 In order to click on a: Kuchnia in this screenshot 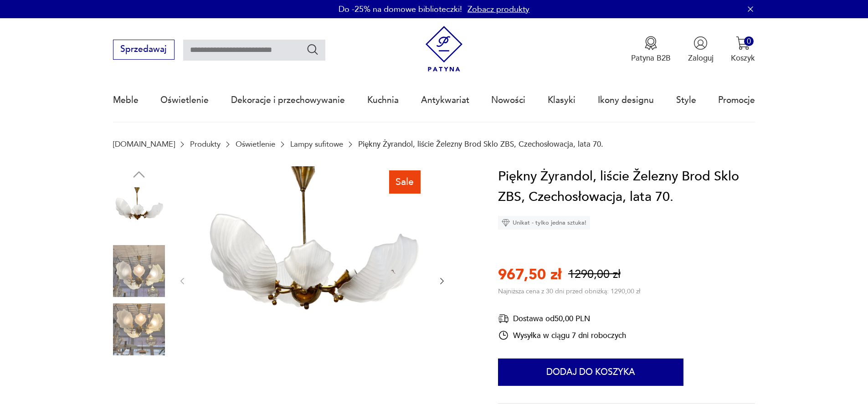, I will do `click(383, 100)`.